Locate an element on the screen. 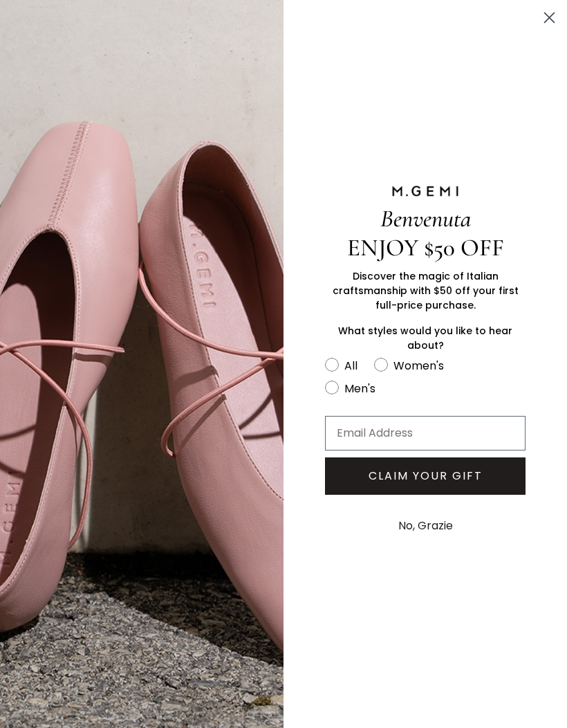  button: No, Grazie is located at coordinates (426, 526).